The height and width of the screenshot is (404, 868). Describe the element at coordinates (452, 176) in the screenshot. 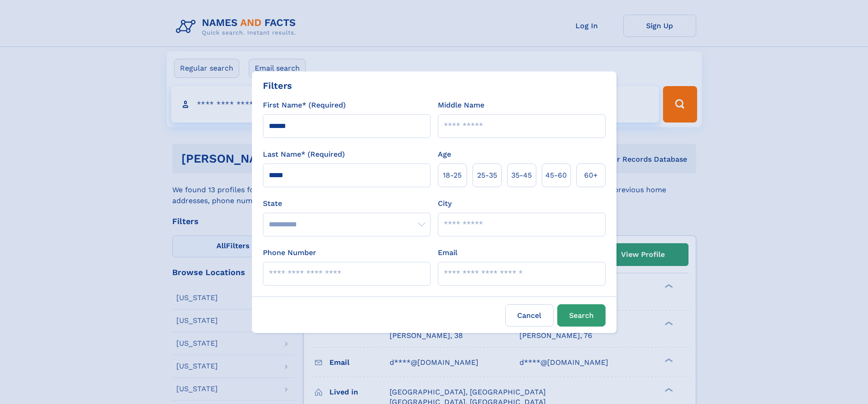

I see `span: 18‑25` at that location.